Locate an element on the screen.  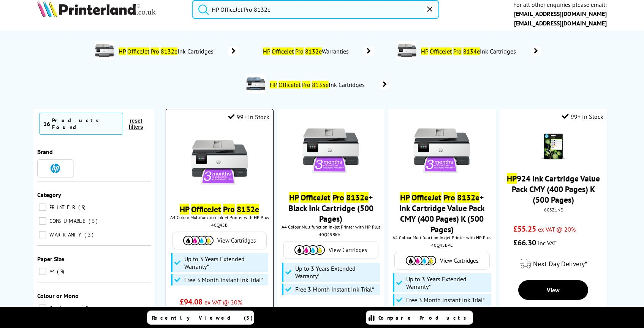
span: 2 is located at coordinates (89, 235).